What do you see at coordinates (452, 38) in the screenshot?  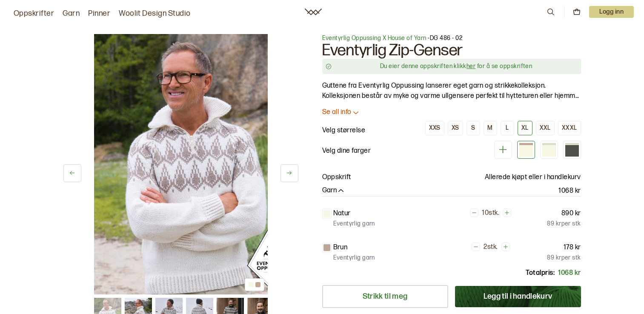 I see `p: - DG 486 - 02` at bounding box center [452, 38].